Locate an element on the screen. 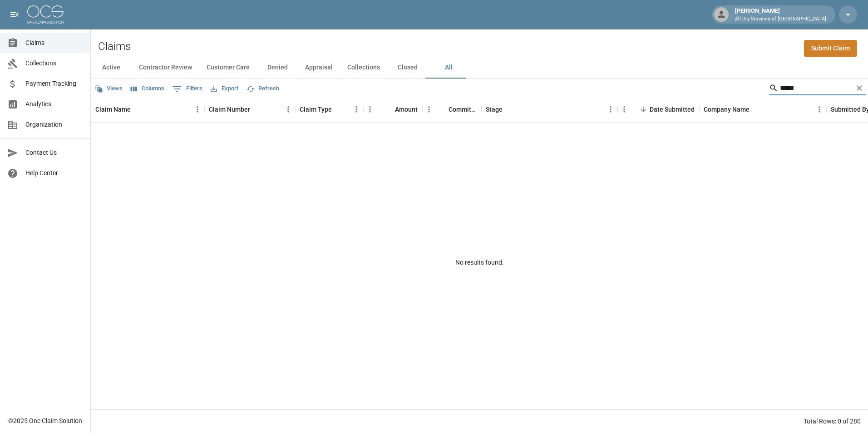 The height and width of the screenshot is (433, 868). span: Analytics is located at coordinates (54, 104).